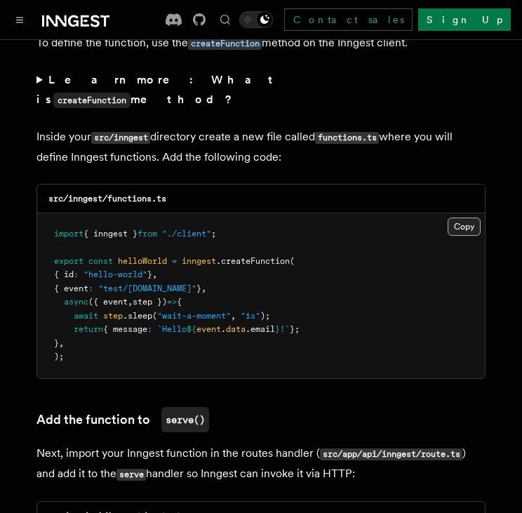 The height and width of the screenshot is (513, 522). Describe the element at coordinates (187, 234) in the screenshot. I see `span: "./client"` at that location.